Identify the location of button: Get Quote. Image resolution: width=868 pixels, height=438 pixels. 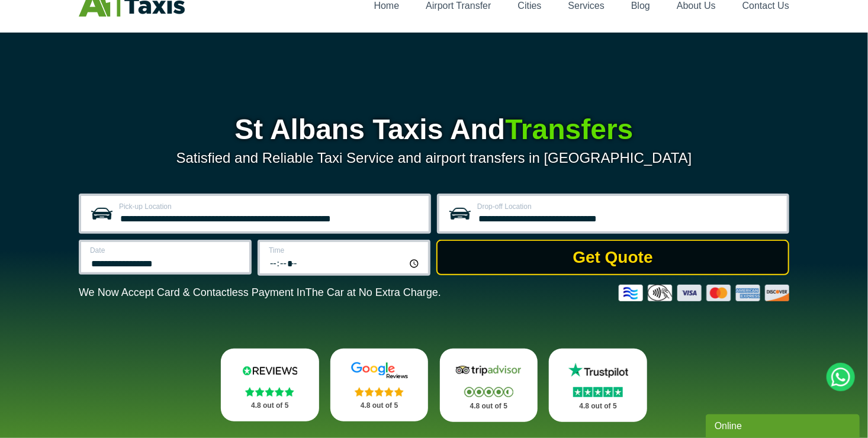
(613, 258).